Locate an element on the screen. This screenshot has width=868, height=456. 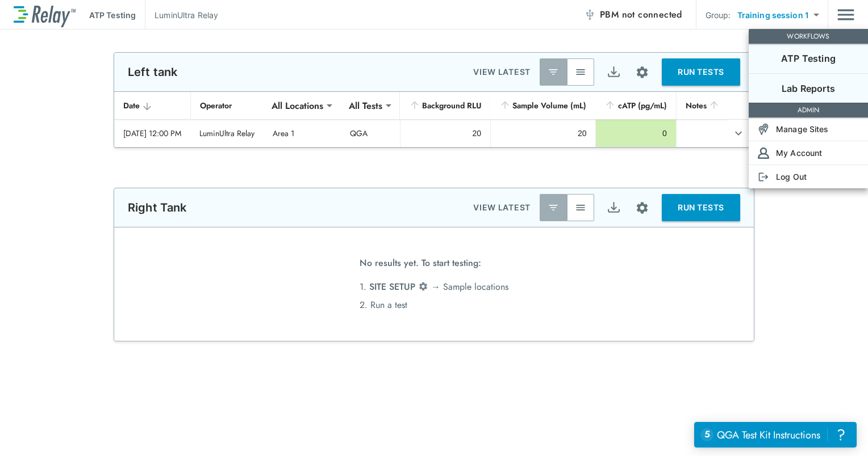
p: WORKFLOWS is located at coordinates (808, 36).